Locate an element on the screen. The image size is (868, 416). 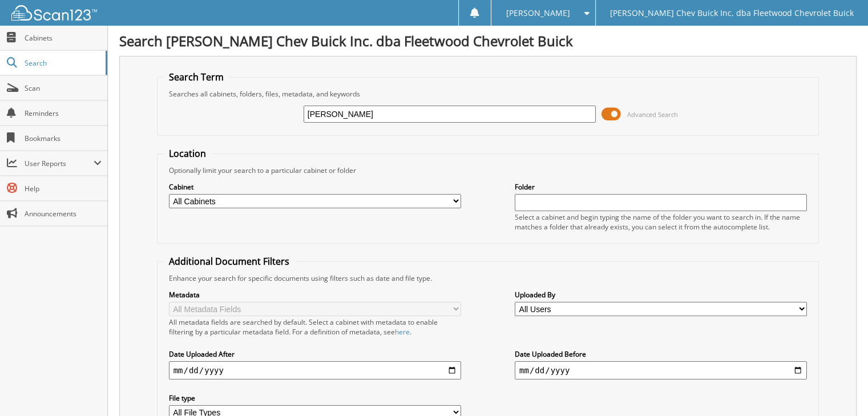
span: Bookmarks is located at coordinates (63, 138).